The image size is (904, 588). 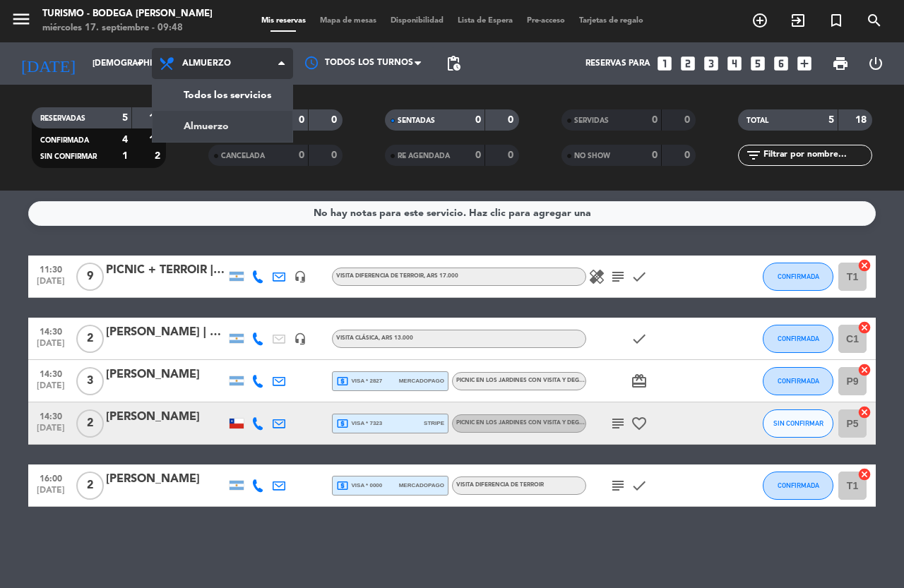 I want to click on i: favorite_border, so click(x=639, y=423).